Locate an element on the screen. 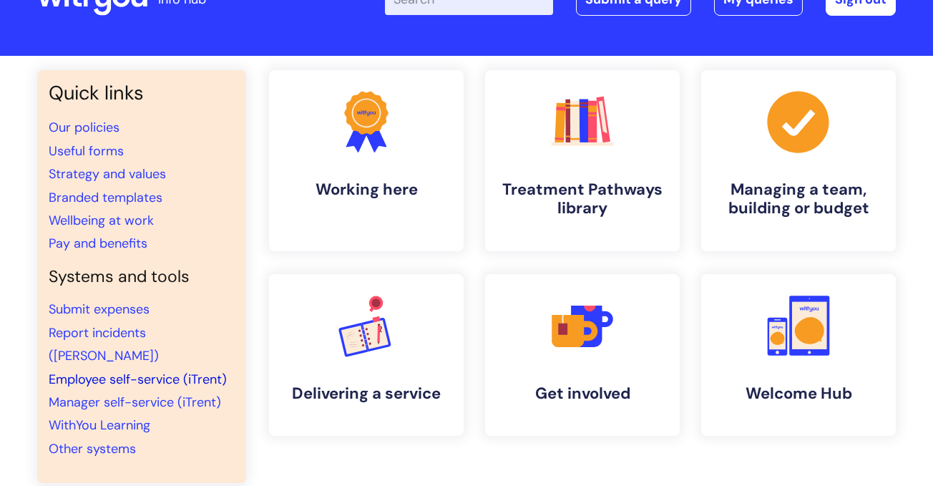 The image size is (933, 486). a: Branded templates is located at coordinates (105, 197).